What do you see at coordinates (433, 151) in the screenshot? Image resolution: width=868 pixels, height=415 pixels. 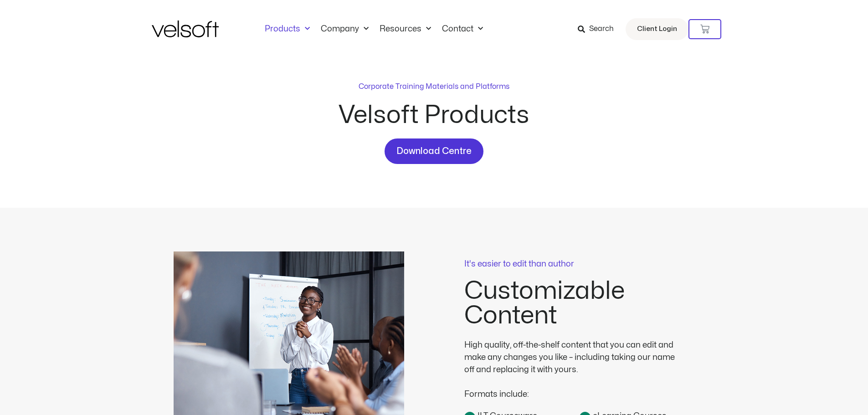 I see `a: Download Centre` at bounding box center [433, 151].